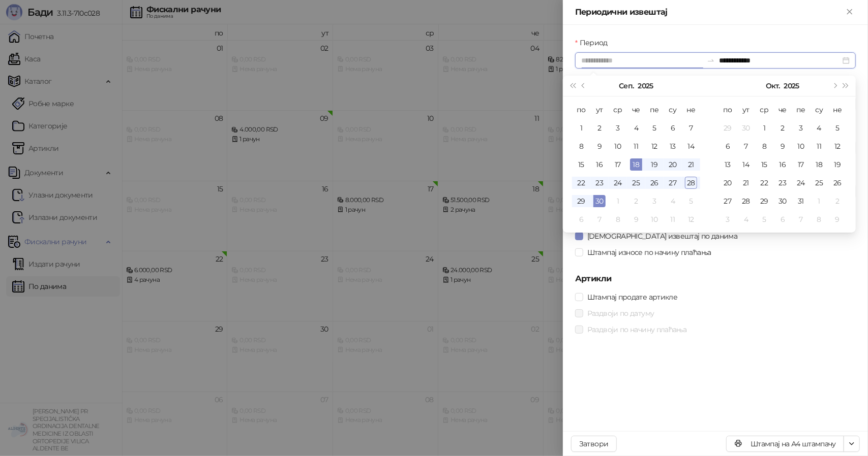  Describe the element at coordinates (728, 183) in the screenshot. I see `td: 2025-10-20` at that location.